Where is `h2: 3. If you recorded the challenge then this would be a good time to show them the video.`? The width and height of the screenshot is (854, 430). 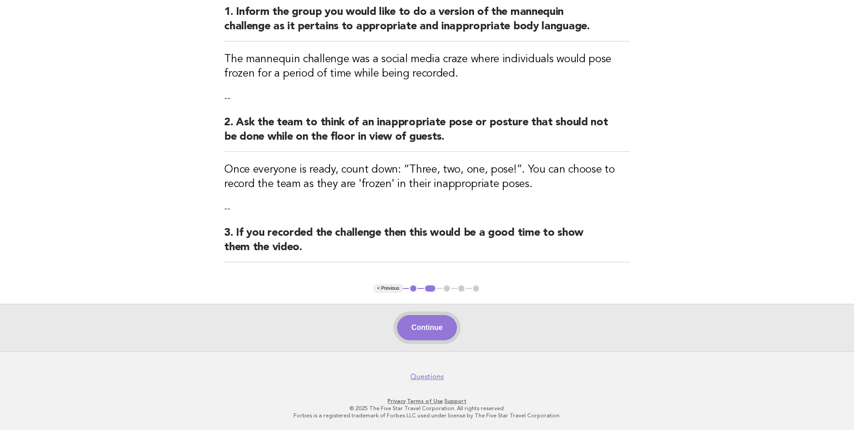 h2: 3. If you recorded the challenge then this would be a good time to show them the video. is located at coordinates (427, 244).